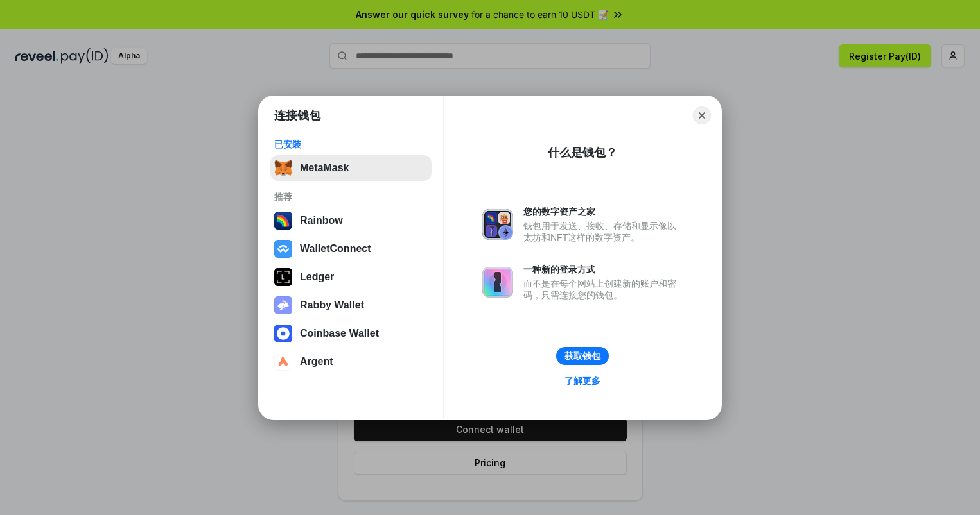 Image resolution: width=980 pixels, height=515 pixels. I want to click on div: Rainbow, so click(321, 221).